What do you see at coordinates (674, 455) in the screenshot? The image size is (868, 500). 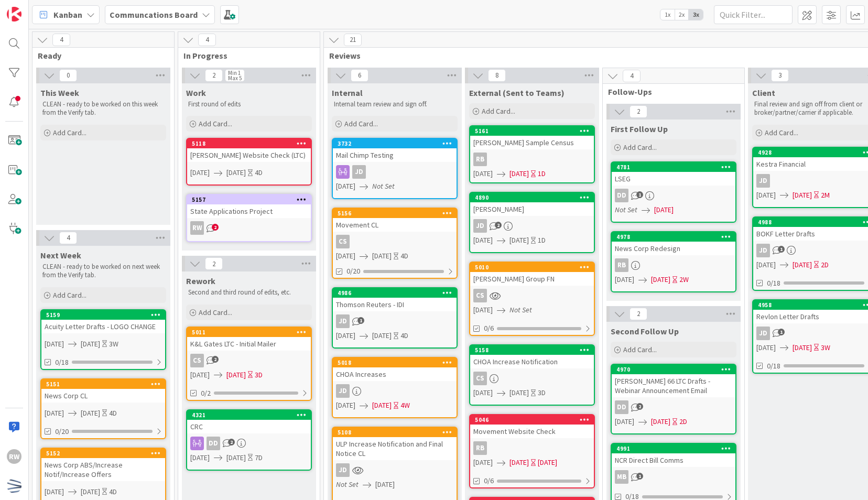 I see `div: 4991NCR Direct Bill Comms` at bounding box center [674, 455].